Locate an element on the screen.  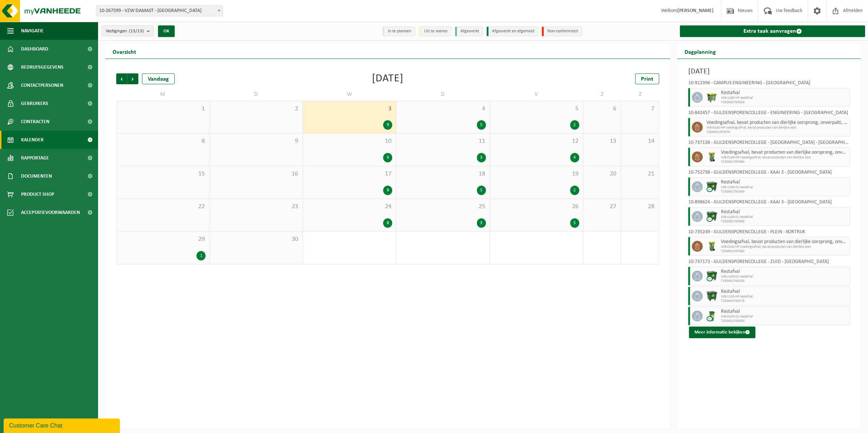
span: 6 is located at coordinates (603, 109).